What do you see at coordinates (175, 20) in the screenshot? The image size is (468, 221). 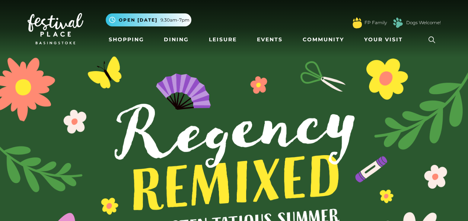 I see `span: 9.30am-7pm` at bounding box center [175, 20].